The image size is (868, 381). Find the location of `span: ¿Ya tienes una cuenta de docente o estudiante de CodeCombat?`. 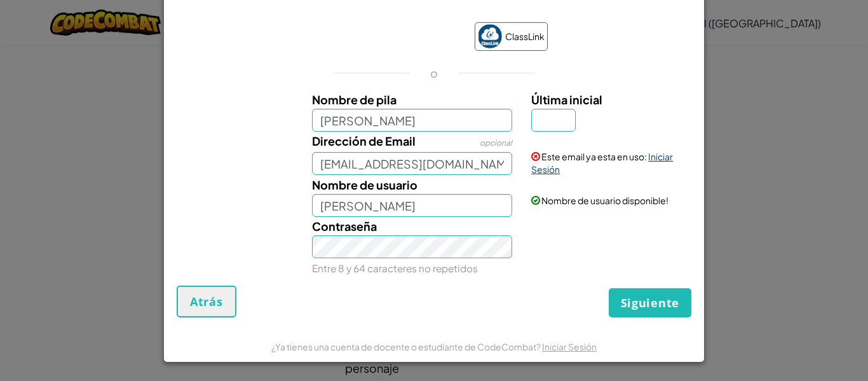

span: ¿Ya tienes una cuenta de docente o estudiante de CodeCombat? is located at coordinates (407, 346).